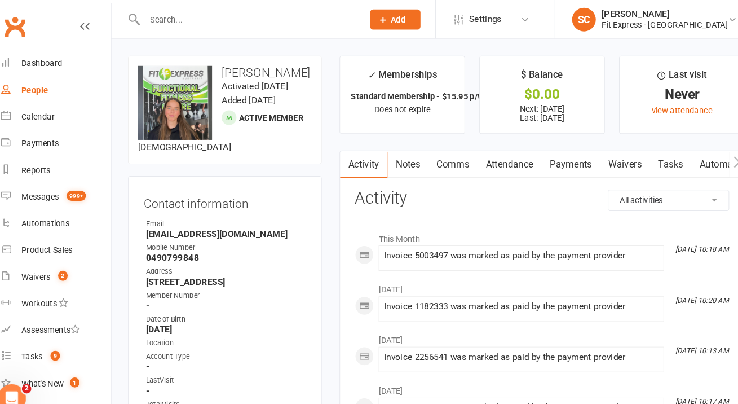 Image resolution: width=738 pixels, height=404 pixels. What do you see at coordinates (228, 385) in the screenshot?
I see `div: TotalVisits` at bounding box center [228, 385].